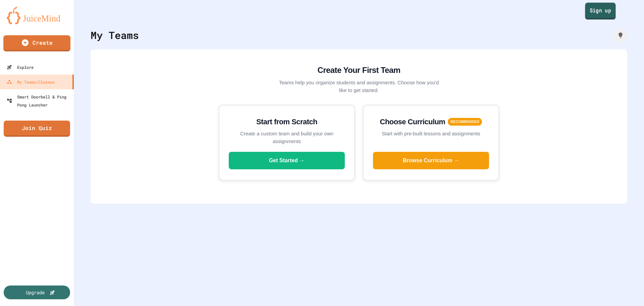 The width and height of the screenshot is (644, 306). What do you see at coordinates (620, 35) in the screenshot?
I see `div: How it works` at bounding box center [620, 35].